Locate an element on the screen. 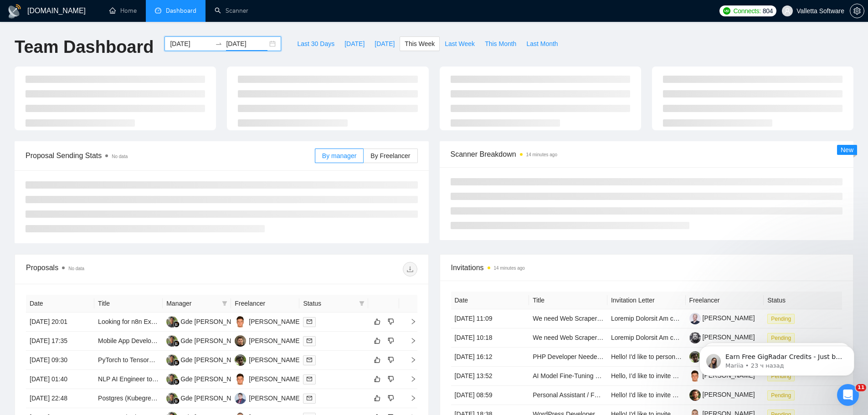  a: Pending is located at coordinates (783, 318).